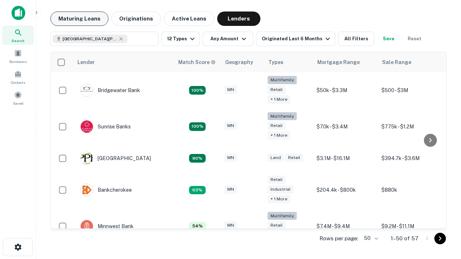 This screenshot has height=259, width=461. I want to click on div: Bridgewater Bank, so click(110, 90).